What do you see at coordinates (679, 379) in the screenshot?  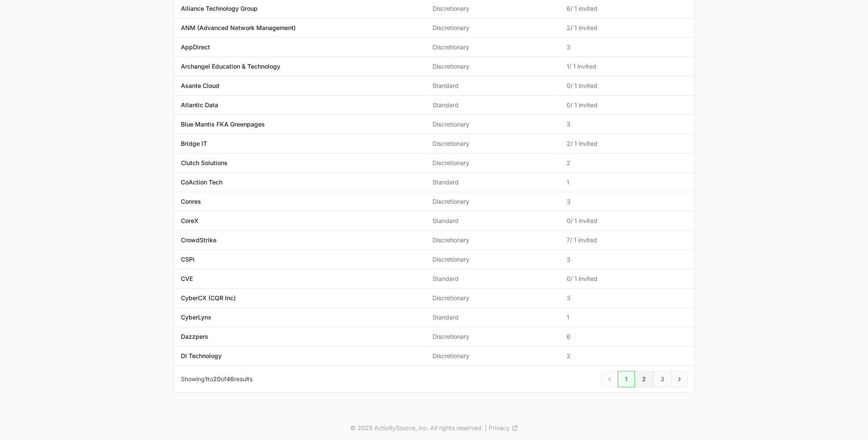 I see `a: Next` at bounding box center [679, 379].